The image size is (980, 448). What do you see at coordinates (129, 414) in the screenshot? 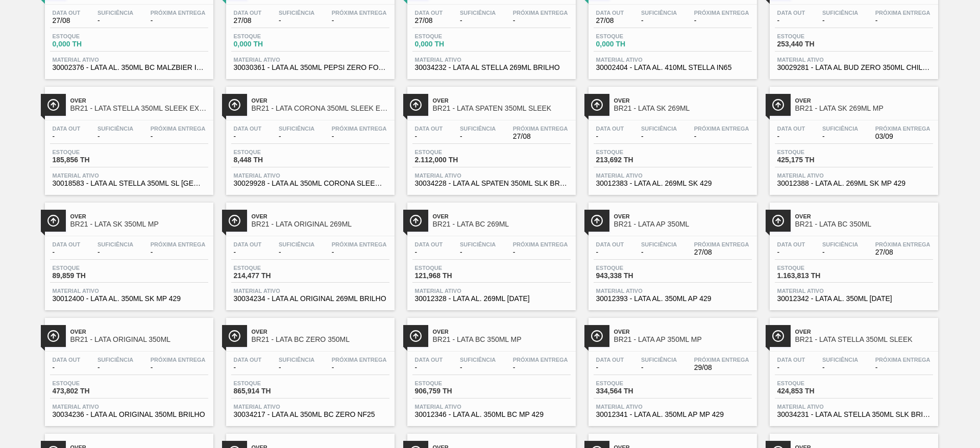
I see `span: 30034236 - LATA AL ORIGINAL 350ML BRILHO` at bounding box center [129, 414].